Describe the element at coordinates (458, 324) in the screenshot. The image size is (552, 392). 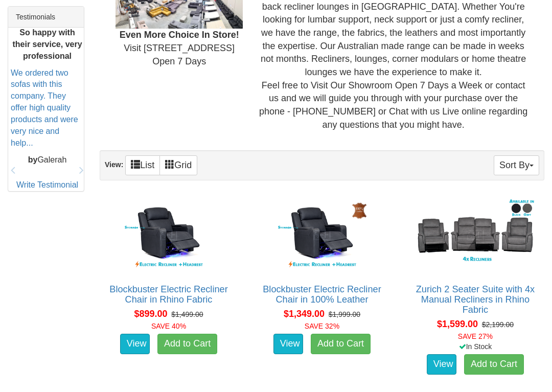
I see `span: $1,599.00` at that location.